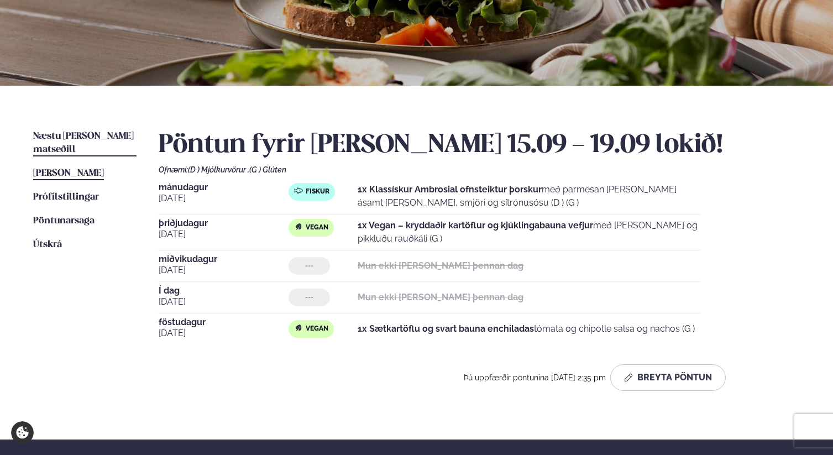 The image size is (833, 455). I want to click on strong: 1x Klassískur Ambrosial ofnsteiktur þorskur, so click(449, 189).